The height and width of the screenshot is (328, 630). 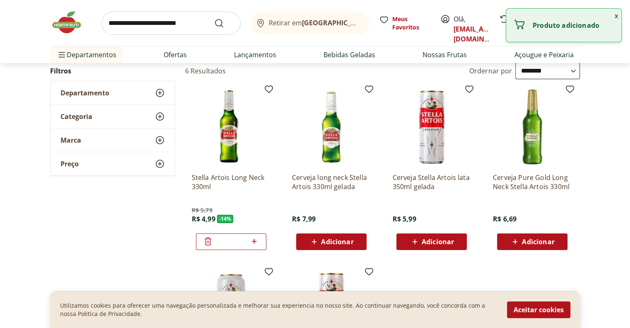 What do you see at coordinates (349, 55) in the screenshot?
I see `a: Bebidas Geladas` at bounding box center [349, 55].